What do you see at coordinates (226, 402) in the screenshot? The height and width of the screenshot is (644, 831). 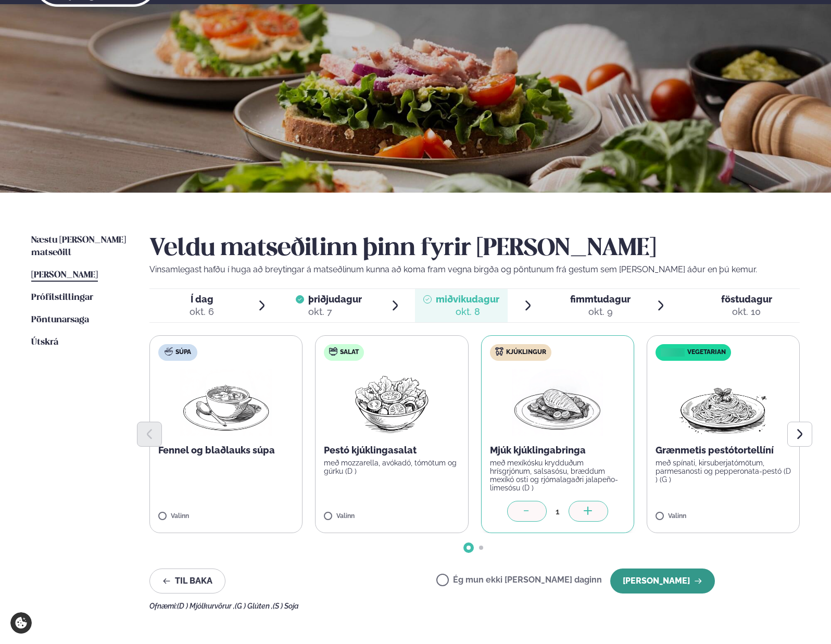 I see `img: Soup.png` at bounding box center [226, 402].